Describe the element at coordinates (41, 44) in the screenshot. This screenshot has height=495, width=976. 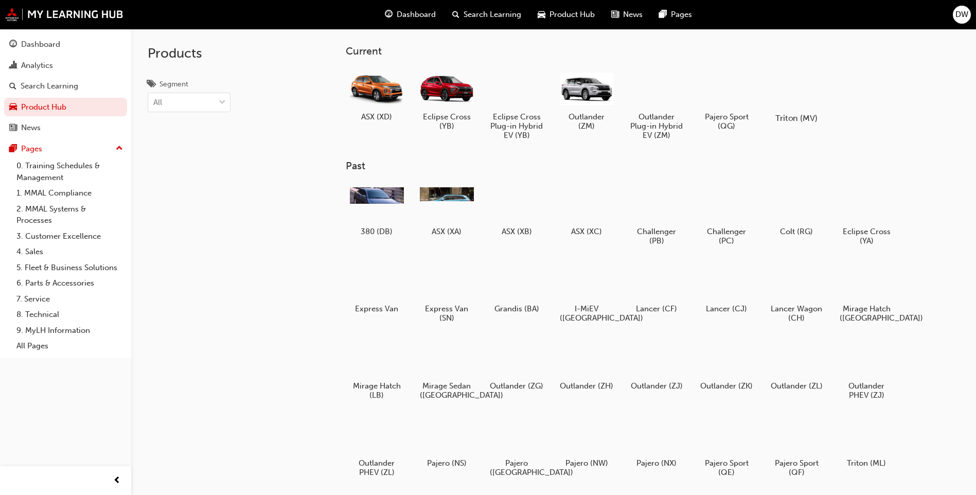
I see `div: Dashboard` at that location.